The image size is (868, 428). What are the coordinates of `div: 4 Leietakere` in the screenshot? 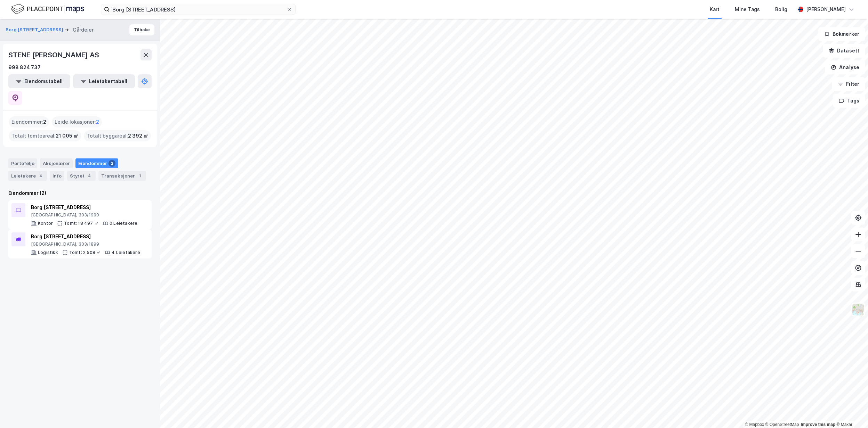 It's located at (125, 253).